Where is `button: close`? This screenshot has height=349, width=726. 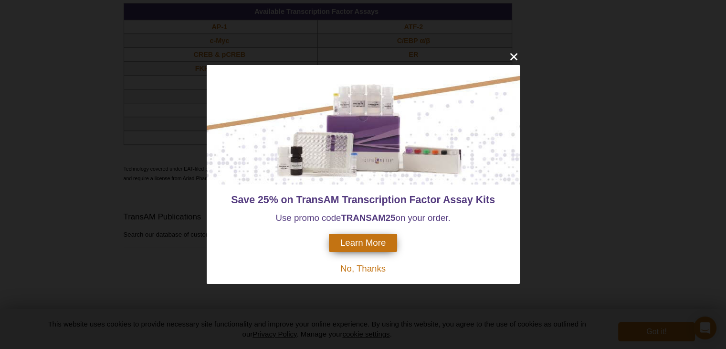 button: close is located at coordinates (514, 56).